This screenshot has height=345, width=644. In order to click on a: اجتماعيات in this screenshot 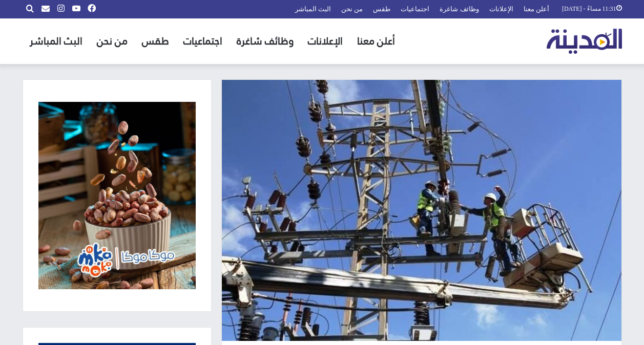, I will do `click(203, 41)`.